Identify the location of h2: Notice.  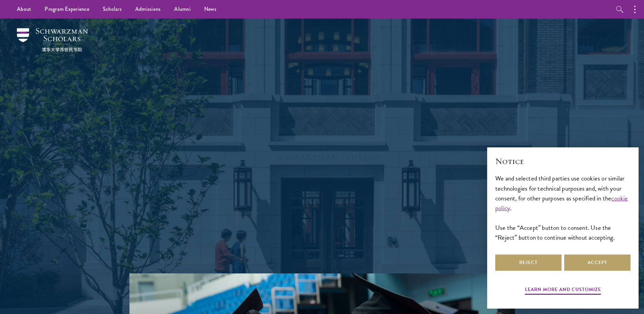
(563, 161).